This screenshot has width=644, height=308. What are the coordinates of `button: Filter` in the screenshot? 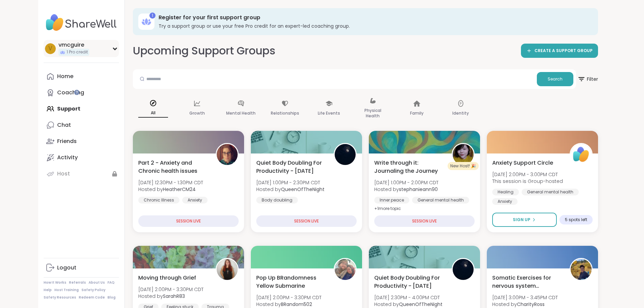 It's located at (588, 79).